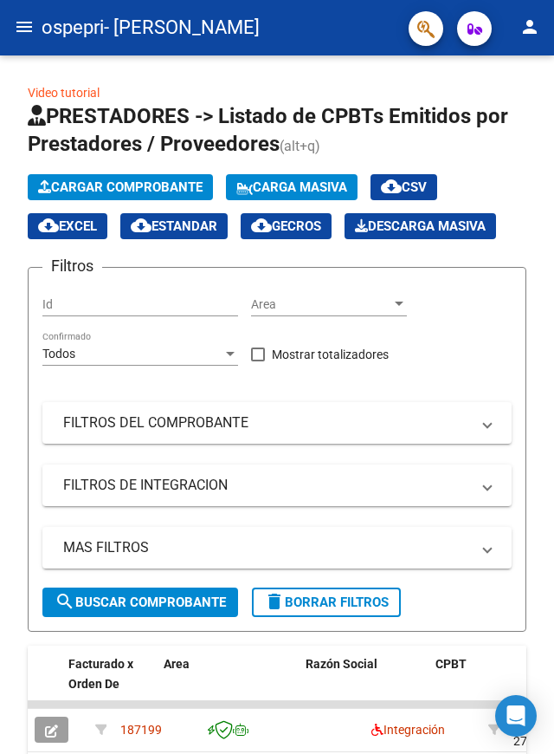 Image resolution: width=554 pixels, height=754 pixels. What do you see at coordinates (275, 601) in the screenshot?
I see `mat-icon: delete` at bounding box center [275, 601].